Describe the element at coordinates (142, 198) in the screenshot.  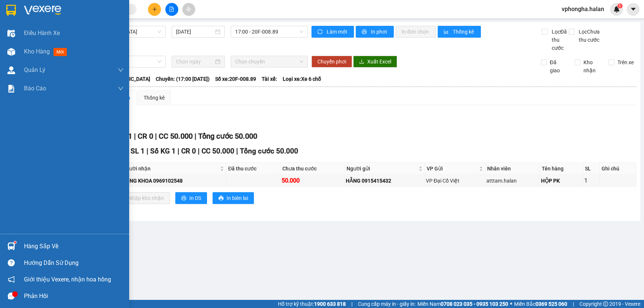
I see `button: downloadNhập kho nhận` at that location.